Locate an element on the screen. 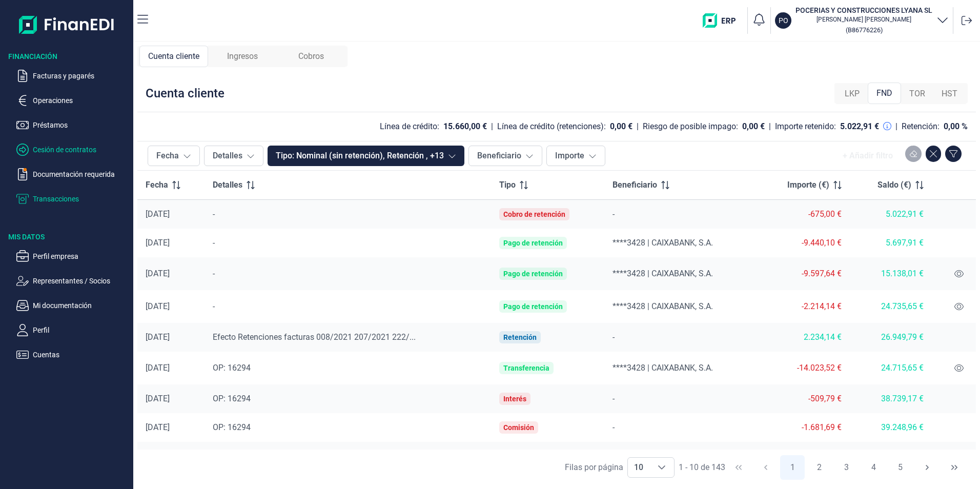  div: Cobro de retención is located at coordinates (534, 214).